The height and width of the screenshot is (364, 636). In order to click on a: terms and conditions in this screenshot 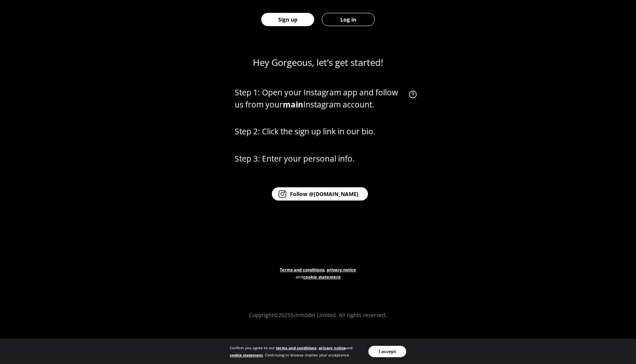, I will do `click(296, 348)`.